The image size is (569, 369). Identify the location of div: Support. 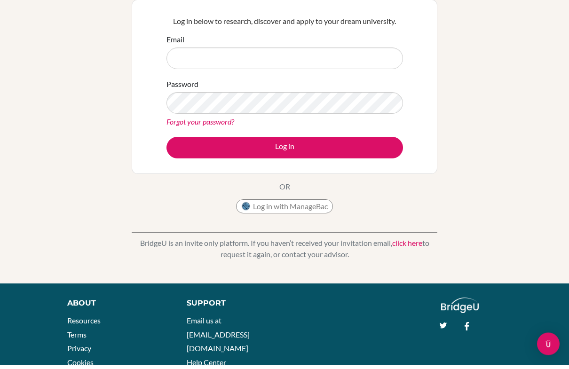
(231, 308).